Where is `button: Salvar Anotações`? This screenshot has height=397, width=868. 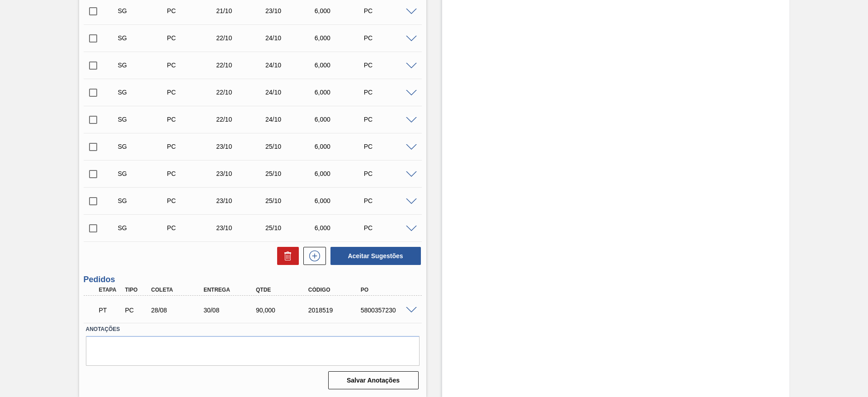 button: Salvar Anotações is located at coordinates (373, 380).